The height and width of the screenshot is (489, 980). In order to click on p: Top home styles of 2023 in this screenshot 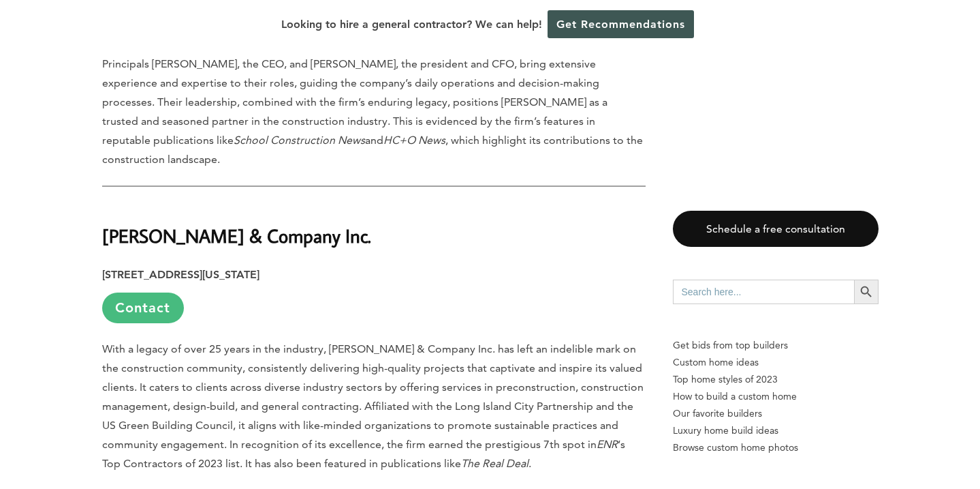, I will do `click(775, 379)`.